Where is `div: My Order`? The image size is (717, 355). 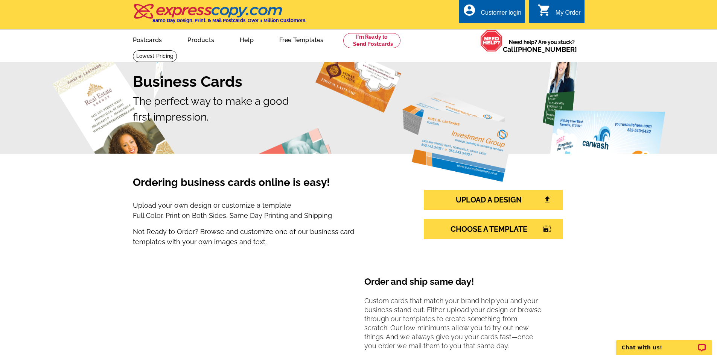
div: My Order is located at coordinates (568, 15).